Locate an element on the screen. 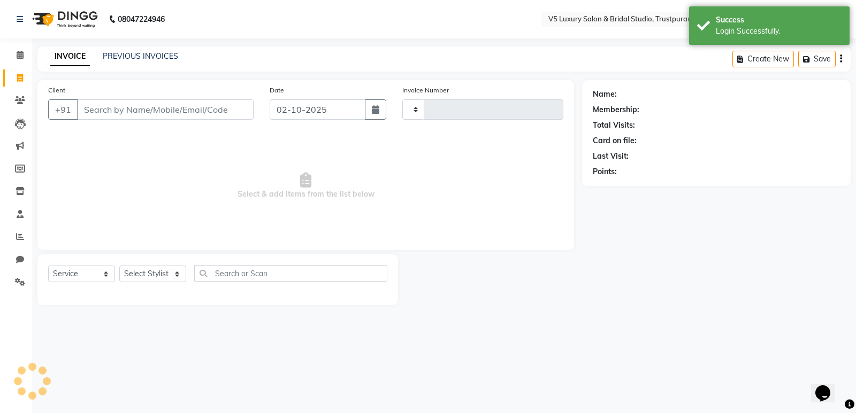 Image resolution: width=856 pixels, height=413 pixels. div: Success is located at coordinates (778, 20).